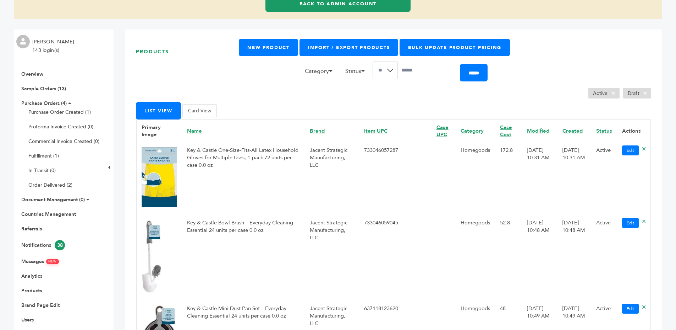 The image size is (676, 330). What do you see at coordinates (455, 47) in the screenshot?
I see `a: Bulk Update Product Pricing` at bounding box center [455, 47].